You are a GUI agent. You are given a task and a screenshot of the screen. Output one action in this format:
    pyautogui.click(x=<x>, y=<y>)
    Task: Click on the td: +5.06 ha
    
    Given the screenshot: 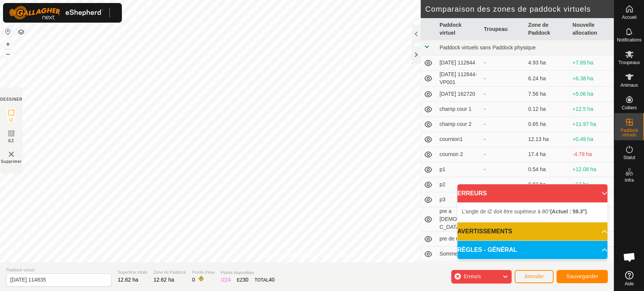 What is the action you would take?
    pyautogui.click(x=592, y=94)
    